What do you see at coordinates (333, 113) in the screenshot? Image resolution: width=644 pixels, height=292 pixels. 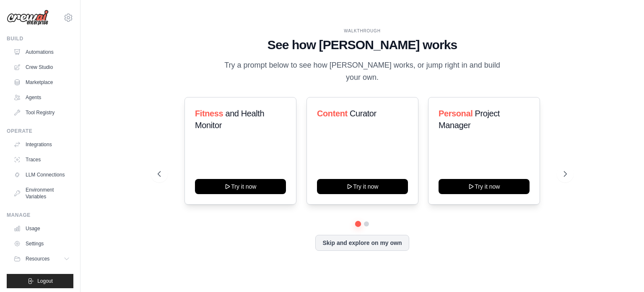 I see `span: Content` at bounding box center [333, 113].